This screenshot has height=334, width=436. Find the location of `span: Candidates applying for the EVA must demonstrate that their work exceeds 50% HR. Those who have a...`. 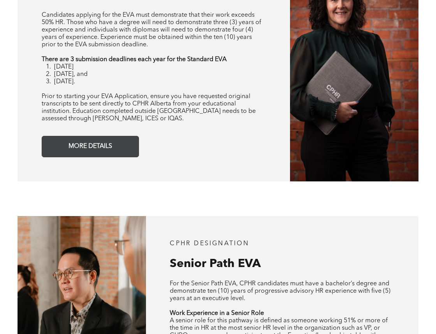

span: Candidates applying for the EVA must demonstrate that their work exceeds 50% HR. Those who have a... is located at coordinates (151, 30).